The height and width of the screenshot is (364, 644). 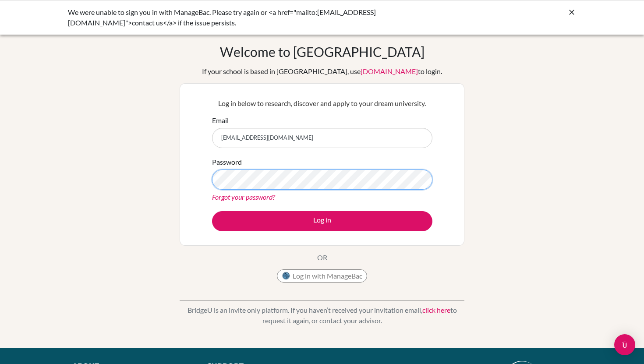 What do you see at coordinates (243, 196) in the screenshot?
I see `a: Forgot your password?` at bounding box center [243, 196].